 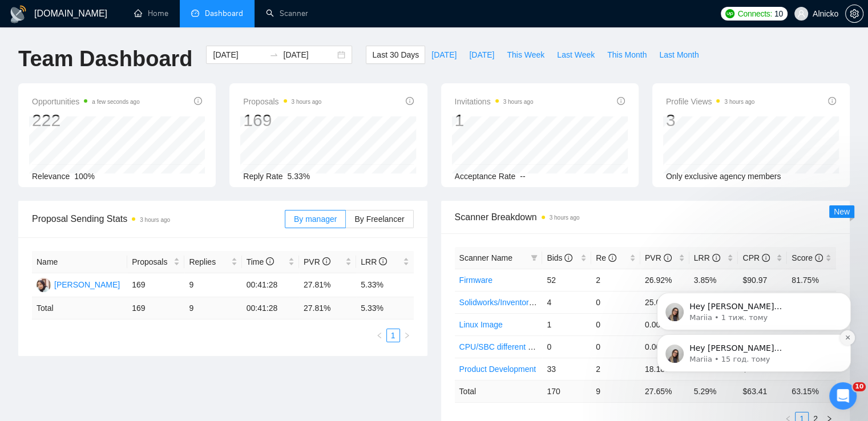 I want to click on img: logo, so click(x=18, y=14).